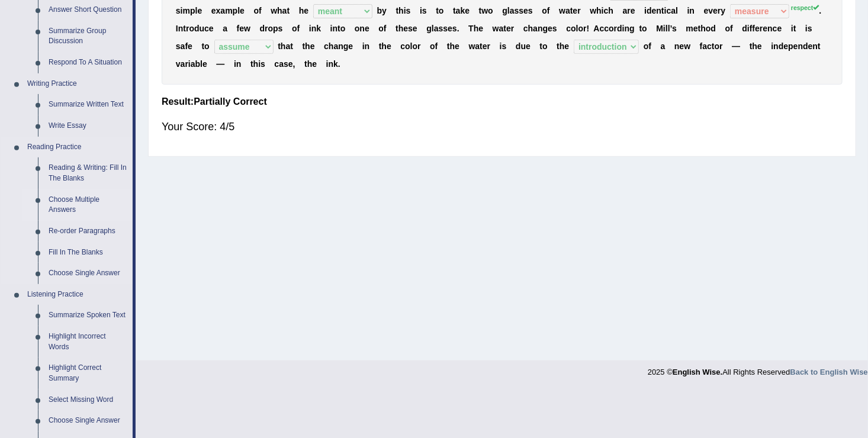  Describe the element at coordinates (87, 36) in the screenshot. I see `a: Summarize Group Discussion` at that location.